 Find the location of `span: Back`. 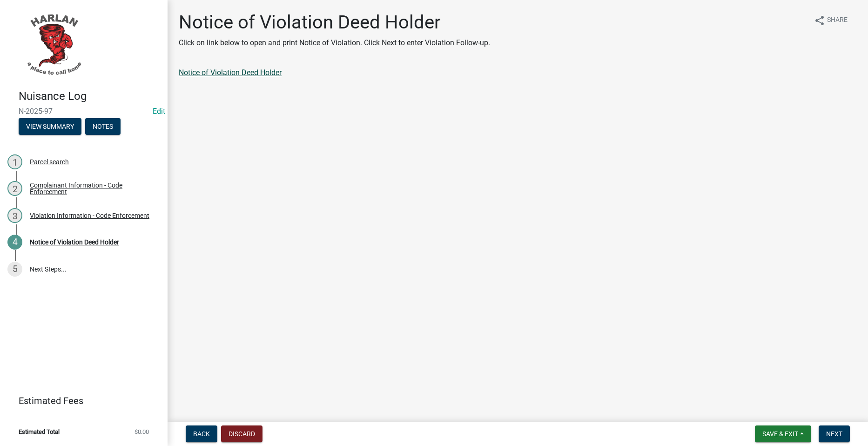

span: Back is located at coordinates (202, 433).